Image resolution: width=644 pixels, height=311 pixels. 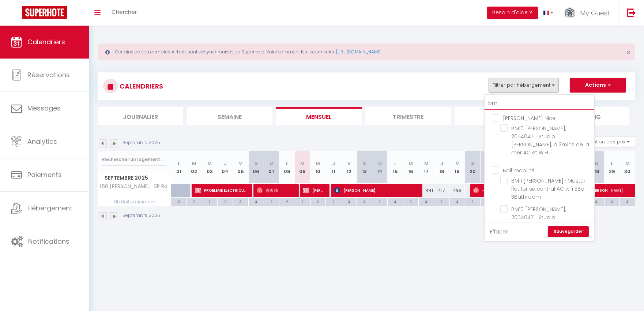 I want to click on th: 13, so click(x=364, y=167).